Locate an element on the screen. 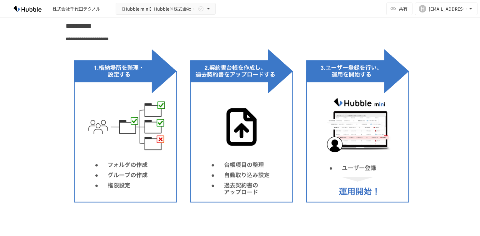  div: 株式会社千代田テクノル is located at coordinates (76, 9).